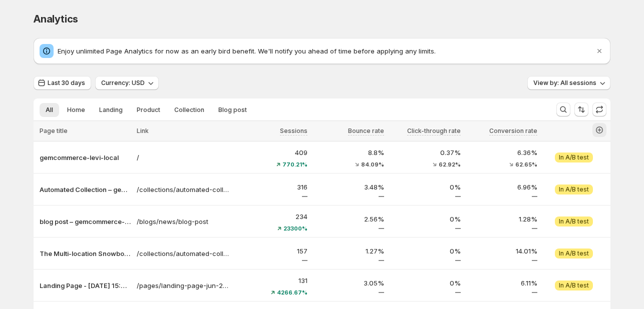  What do you see at coordinates (348, 251) in the screenshot?
I see `p: 1.27%` at bounding box center [348, 251].